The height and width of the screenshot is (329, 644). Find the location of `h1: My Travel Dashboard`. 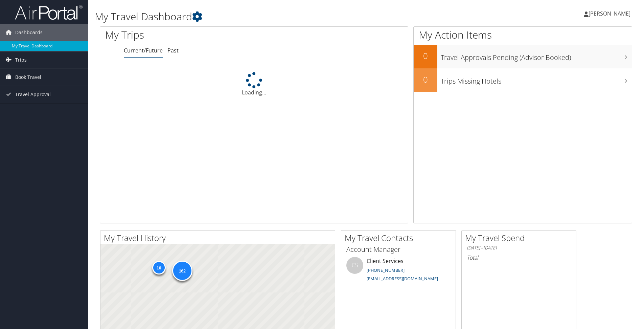

h1: My Travel Dashboard is located at coordinates (275, 16).